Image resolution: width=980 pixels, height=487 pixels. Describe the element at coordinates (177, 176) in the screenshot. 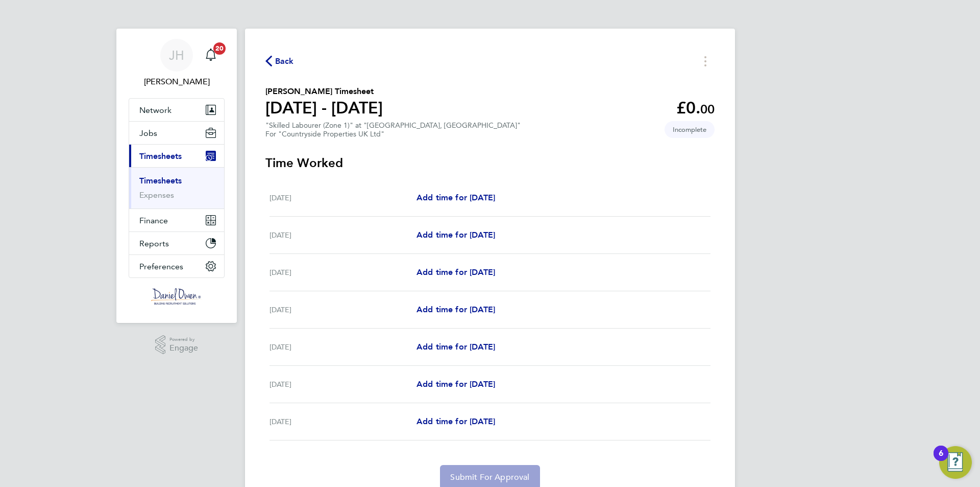

I see `nav: Main navigation` at that location.